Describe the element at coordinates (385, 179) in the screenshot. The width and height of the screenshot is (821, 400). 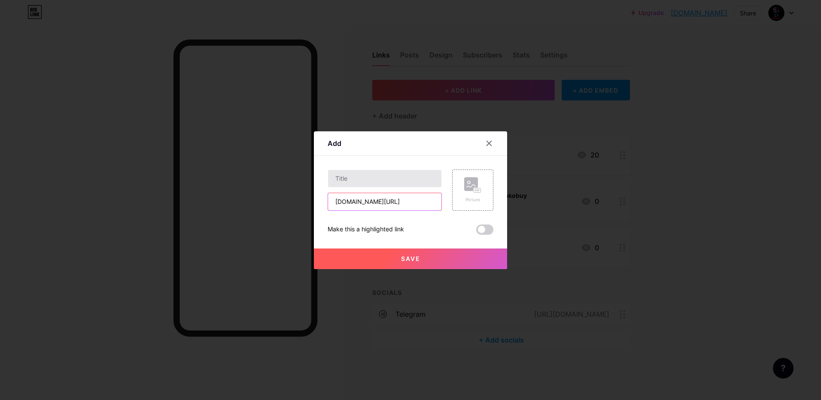
I see `input: Title` at that location.